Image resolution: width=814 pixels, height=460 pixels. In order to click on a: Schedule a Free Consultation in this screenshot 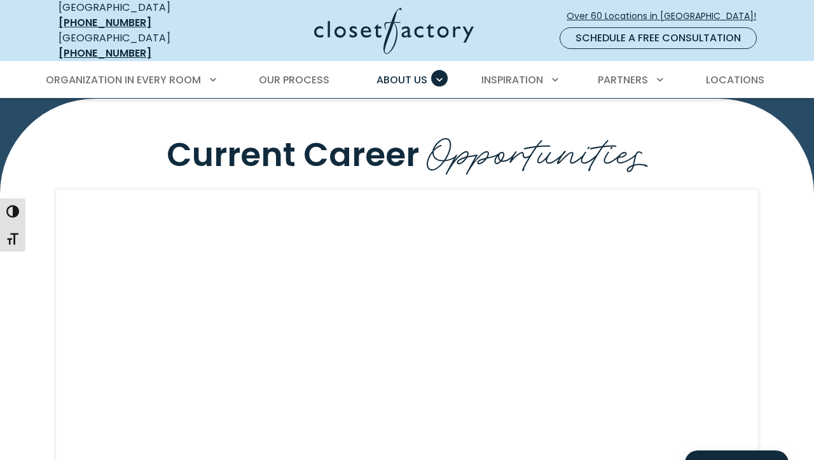, I will do `click(658, 38)`.